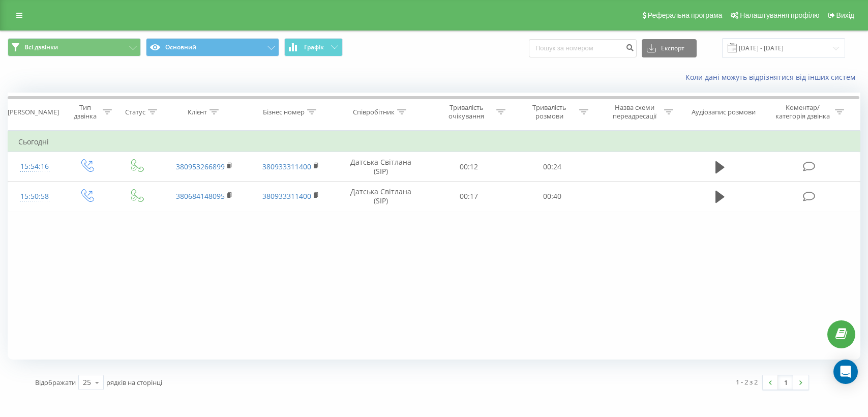 The image size is (868, 417). I want to click on button: Основний, so click(212, 48).